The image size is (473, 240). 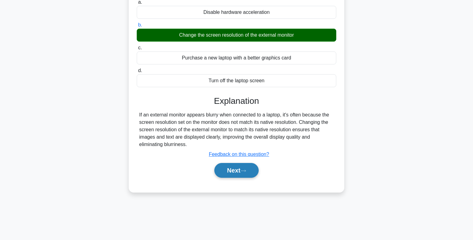 What do you see at coordinates (236, 101) in the screenshot?
I see `h3: Explanation` at bounding box center [236, 101].